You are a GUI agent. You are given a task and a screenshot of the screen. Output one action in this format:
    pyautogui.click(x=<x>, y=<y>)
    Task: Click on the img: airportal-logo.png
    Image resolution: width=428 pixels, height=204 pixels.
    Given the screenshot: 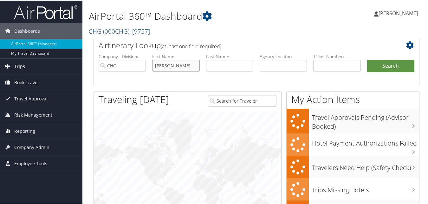 What is the action you would take?
    pyautogui.click(x=46, y=11)
    